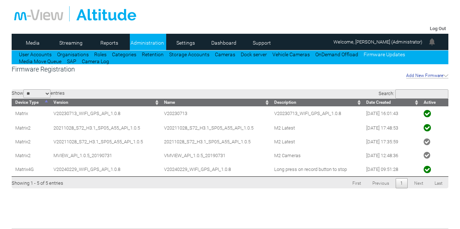 The image size is (460, 229). I want to click on th: Device Type: activate to sort column descending, so click(31, 103).